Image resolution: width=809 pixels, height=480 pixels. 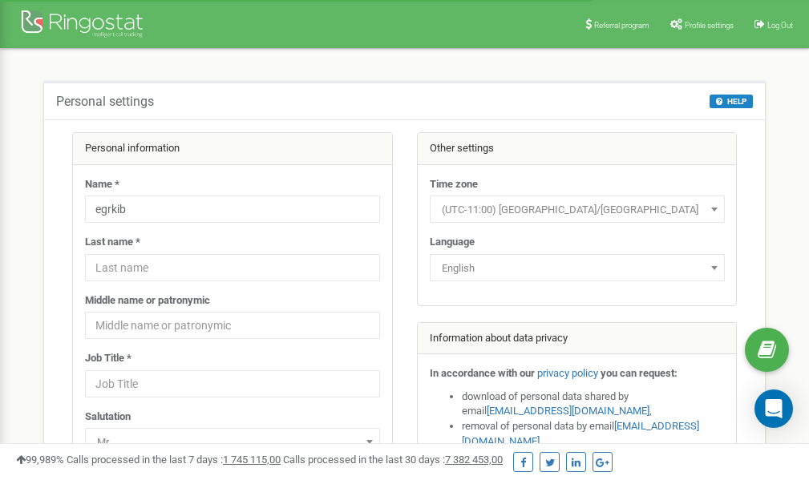 I want to click on label: Time zone, so click(x=454, y=184).